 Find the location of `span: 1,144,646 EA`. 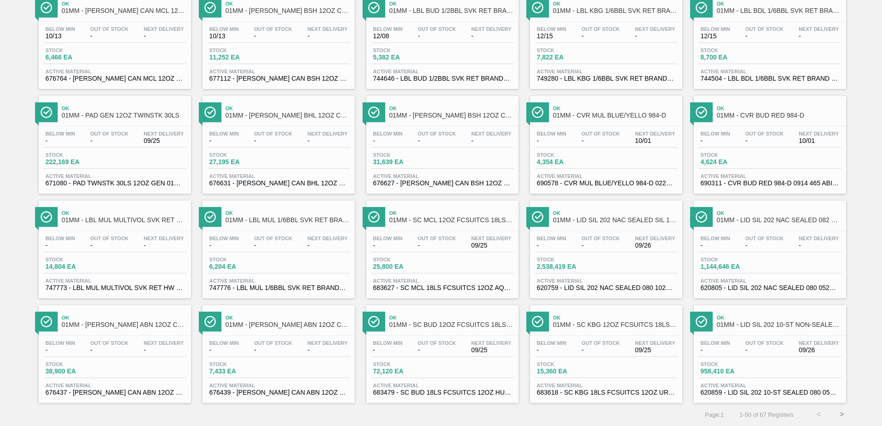

span: 1,144,646 EA is located at coordinates (733, 267).